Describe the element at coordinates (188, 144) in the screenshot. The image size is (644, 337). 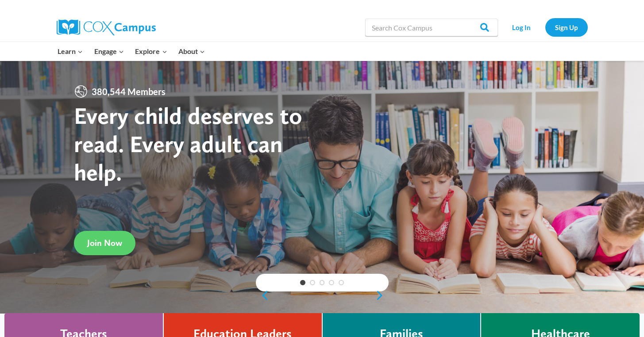
I see `strong: Every child deserves to read. Every adult can help.` at that location.